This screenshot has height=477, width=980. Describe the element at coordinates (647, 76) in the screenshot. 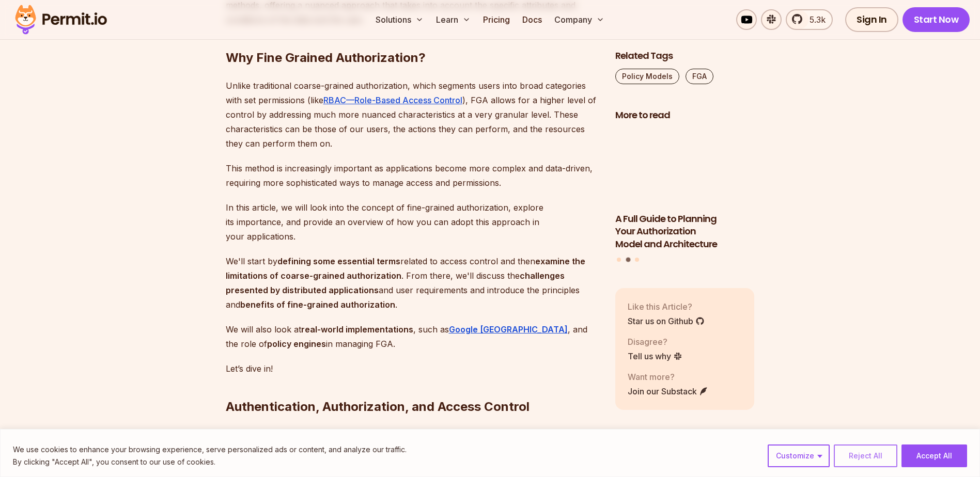

I see `a: Policy Models` at that location.